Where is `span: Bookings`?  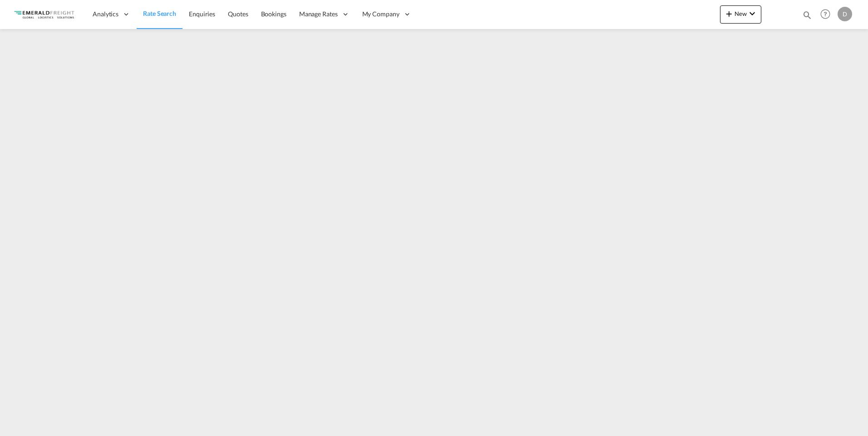
span: Bookings is located at coordinates (274, 14).